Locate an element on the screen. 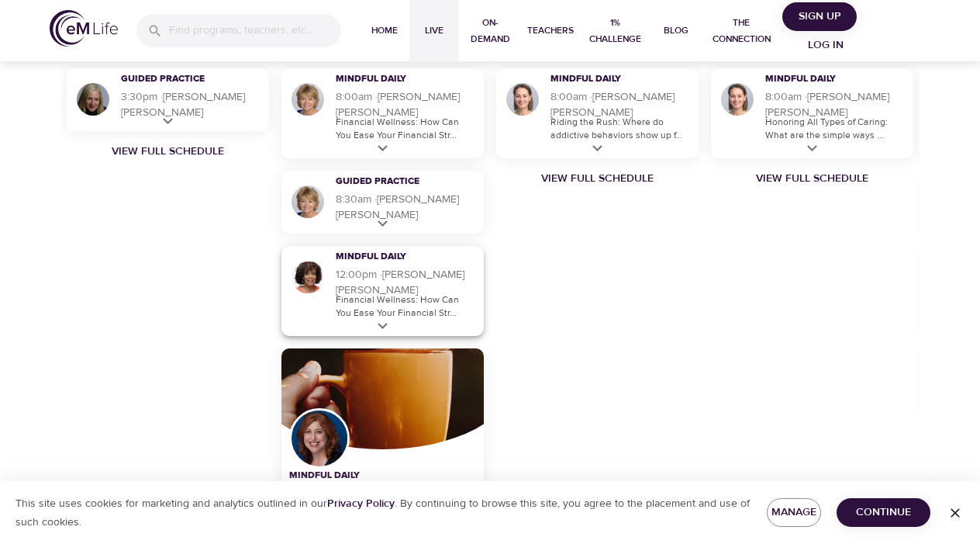  b: Privacy Policy is located at coordinates (360, 503).